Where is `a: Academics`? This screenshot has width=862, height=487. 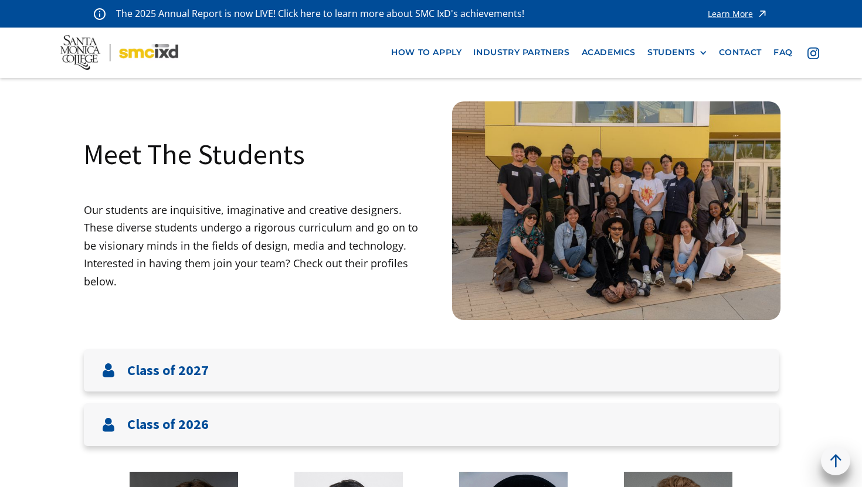 a: Academics is located at coordinates (608, 52).